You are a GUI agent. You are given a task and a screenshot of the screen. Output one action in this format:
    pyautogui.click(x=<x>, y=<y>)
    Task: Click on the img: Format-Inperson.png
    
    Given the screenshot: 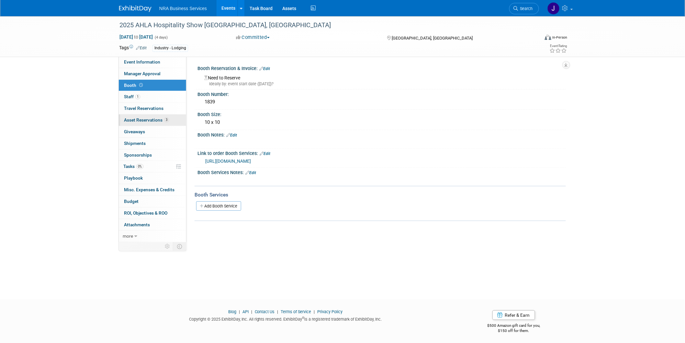 What is the action you would take?
    pyautogui.click(x=548, y=37)
    